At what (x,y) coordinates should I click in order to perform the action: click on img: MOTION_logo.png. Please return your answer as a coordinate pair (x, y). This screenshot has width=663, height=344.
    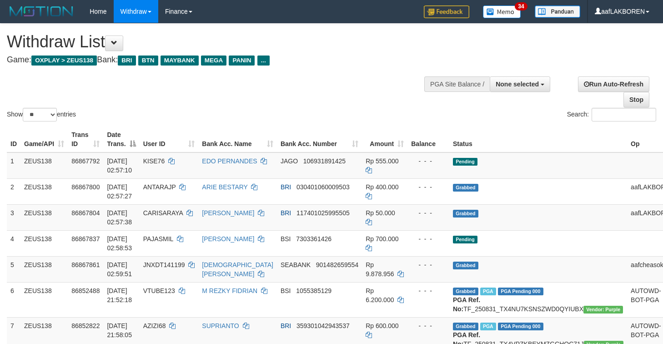
    Looking at the image, I should click on (41, 11).